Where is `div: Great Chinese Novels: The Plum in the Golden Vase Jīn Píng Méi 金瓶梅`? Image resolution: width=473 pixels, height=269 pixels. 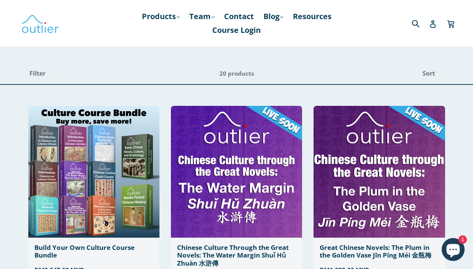 div: Great Chinese Novels: The Plum in the Golden Vase Jīn Píng Méi 金瓶梅 is located at coordinates (379, 252).